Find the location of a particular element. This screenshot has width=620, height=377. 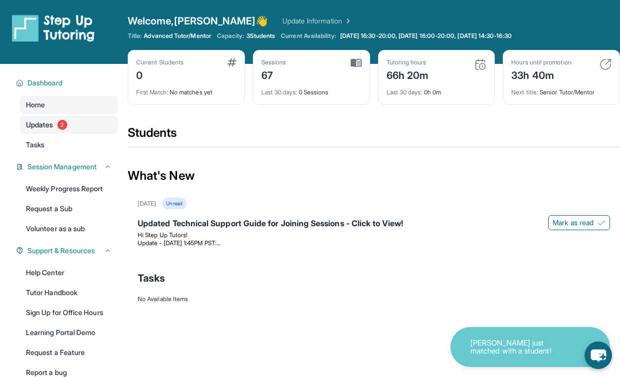

a: Weekly Progress Report is located at coordinates (69, 189).